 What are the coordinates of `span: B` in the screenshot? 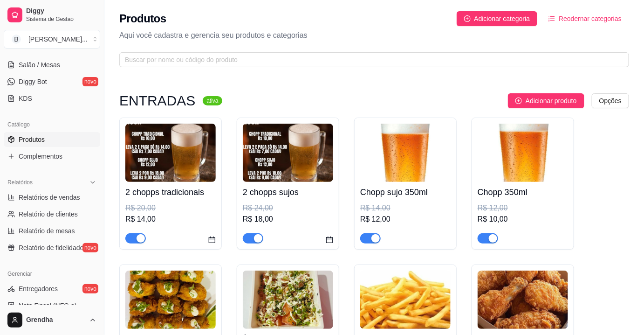 It's located at (17, 39).